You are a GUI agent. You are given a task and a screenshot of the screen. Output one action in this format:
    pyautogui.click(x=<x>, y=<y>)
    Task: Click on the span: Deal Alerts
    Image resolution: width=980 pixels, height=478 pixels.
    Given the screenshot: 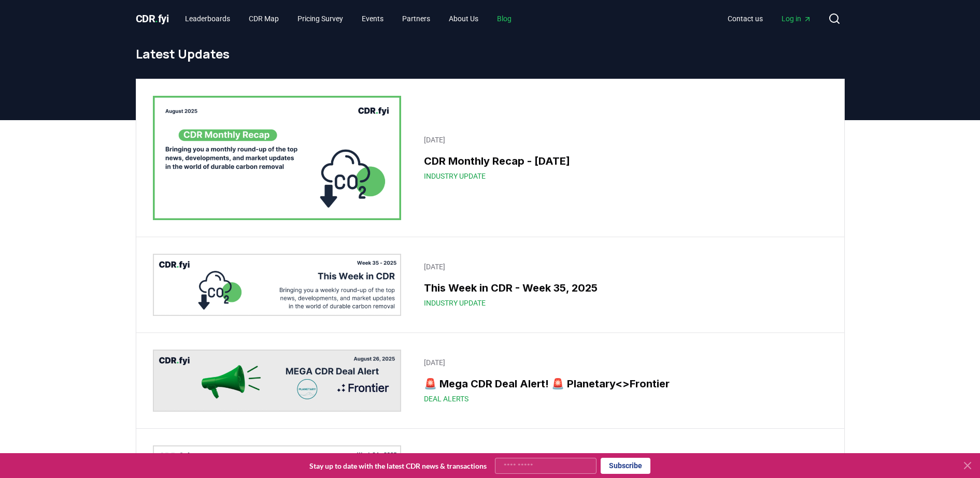 What is the action you would take?
    pyautogui.click(x=447, y=399)
    